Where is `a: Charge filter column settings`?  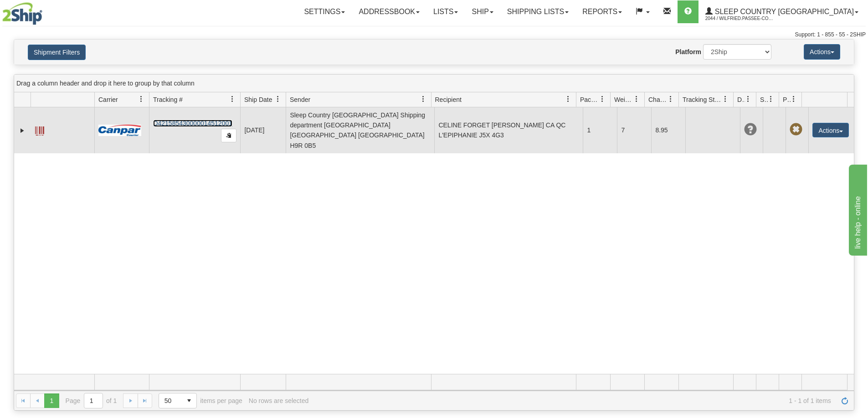 a: Charge filter column settings is located at coordinates (671, 99).